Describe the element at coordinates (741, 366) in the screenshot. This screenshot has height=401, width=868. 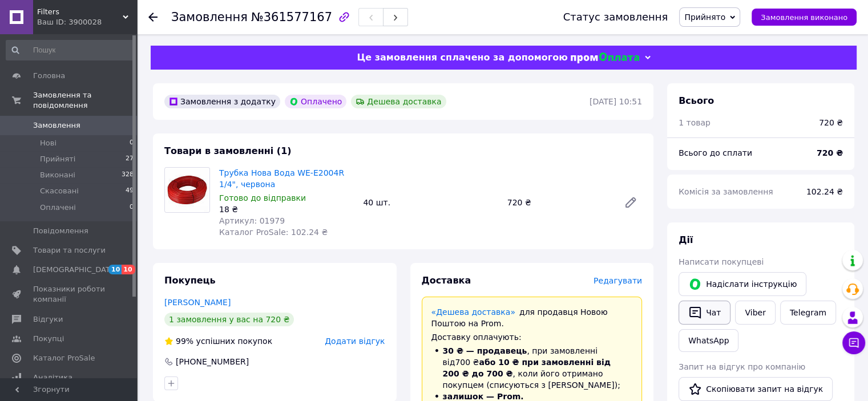
I see `span: Запит на відгук про компанію` at that location.